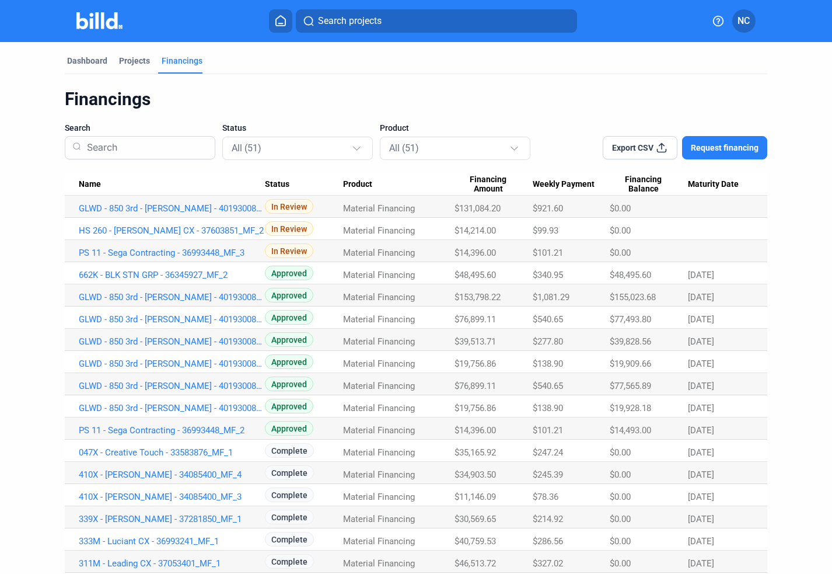 The width and height of the screenshot is (832, 574). What do you see at coordinates (548, 275) in the screenshot?
I see `span: $340.95` at bounding box center [548, 275].